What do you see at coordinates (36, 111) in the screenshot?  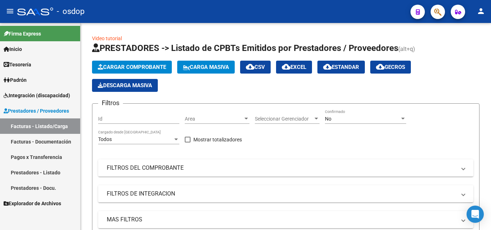 I see `span: Prestadores / Proveedores` at bounding box center [36, 111].